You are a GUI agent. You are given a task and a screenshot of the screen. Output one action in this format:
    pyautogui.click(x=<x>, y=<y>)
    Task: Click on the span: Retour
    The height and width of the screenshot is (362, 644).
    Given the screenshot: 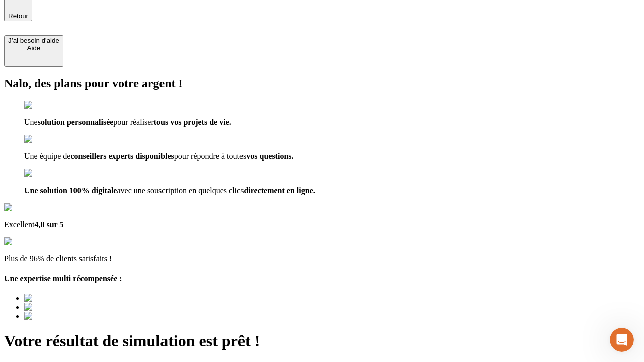 What is the action you would take?
    pyautogui.click(x=18, y=16)
    